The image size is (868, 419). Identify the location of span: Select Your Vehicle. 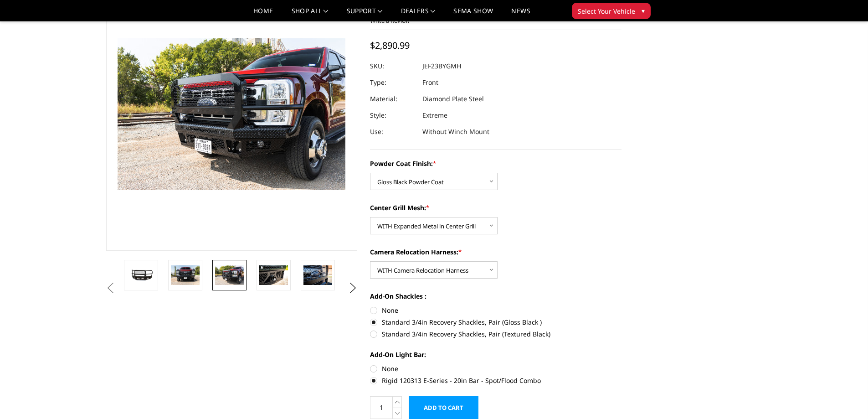
(607, 11).